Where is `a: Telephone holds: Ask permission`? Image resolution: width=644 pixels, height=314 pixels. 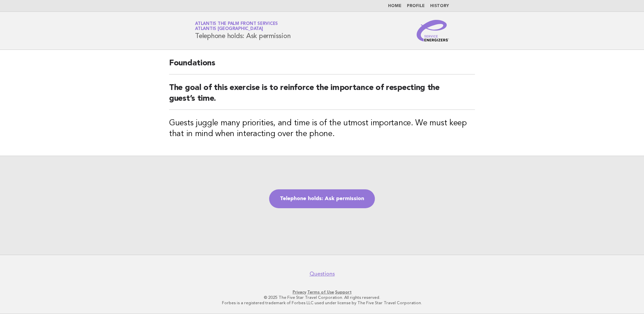 a: Telephone holds: Ask permission is located at coordinates (322, 199).